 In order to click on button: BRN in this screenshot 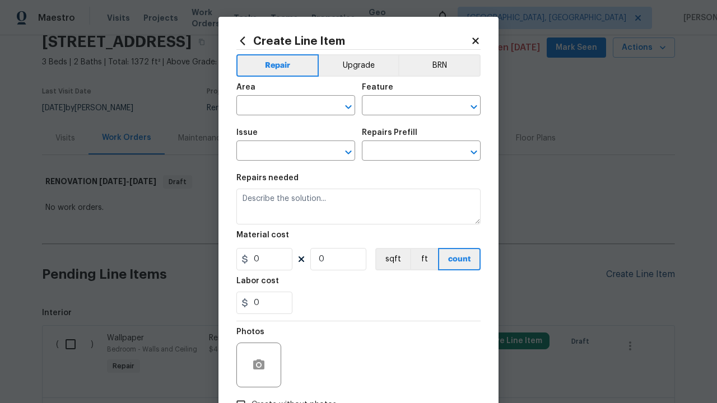, I will do `click(439, 66)`.